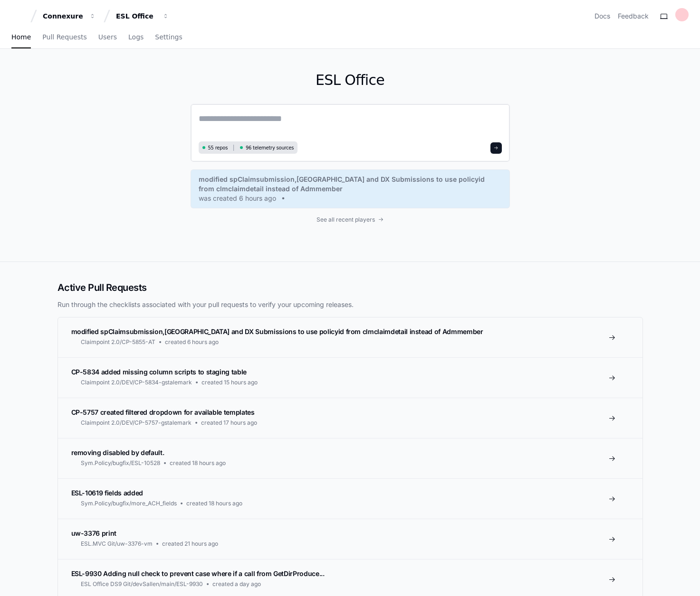 This screenshot has height=596, width=700. What do you see at coordinates (346, 220) in the screenshot?
I see `span: See all recent players` at bounding box center [346, 220].